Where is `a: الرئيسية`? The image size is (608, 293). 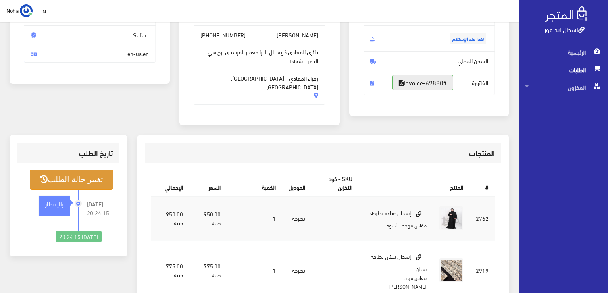 a: الرئيسية is located at coordinates (564, 52).